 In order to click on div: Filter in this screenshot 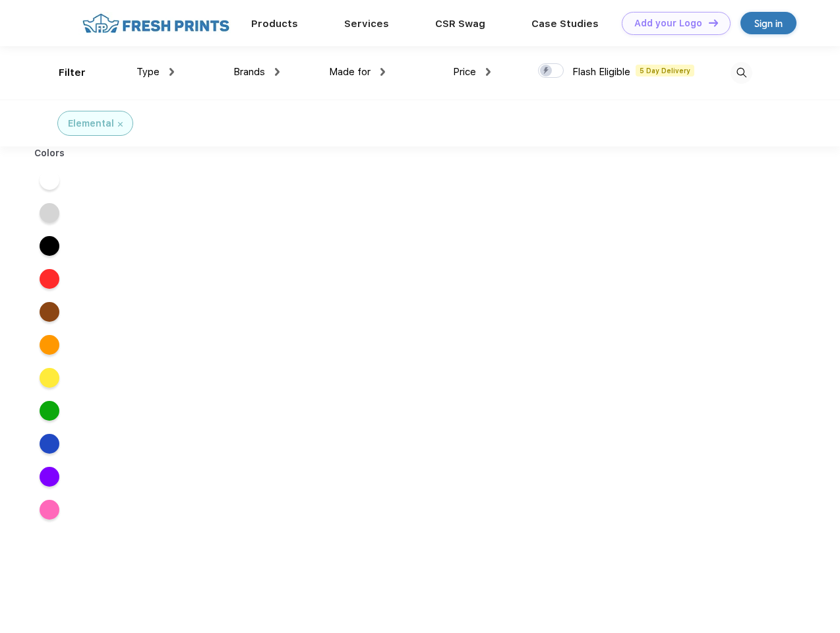, I will do `click(72, 73)`.